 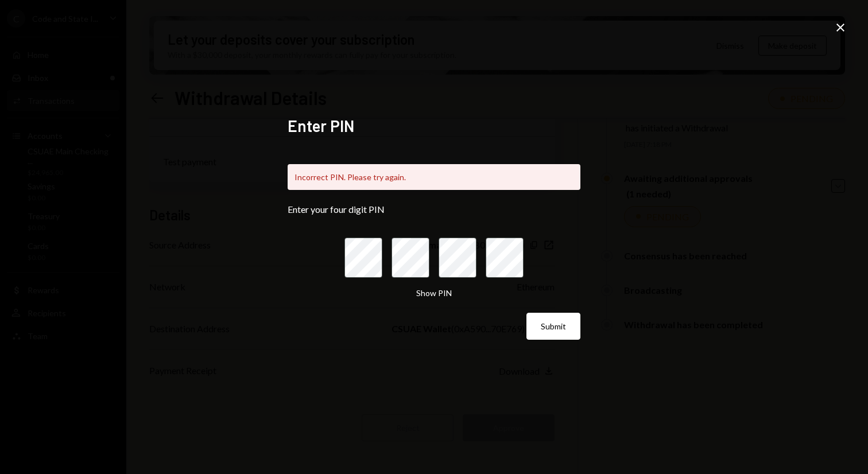 What do you see at coordinates (364, 258) in the screenshot?
I see `input: pin code 1 of 4` at bounding box center [364, 258].